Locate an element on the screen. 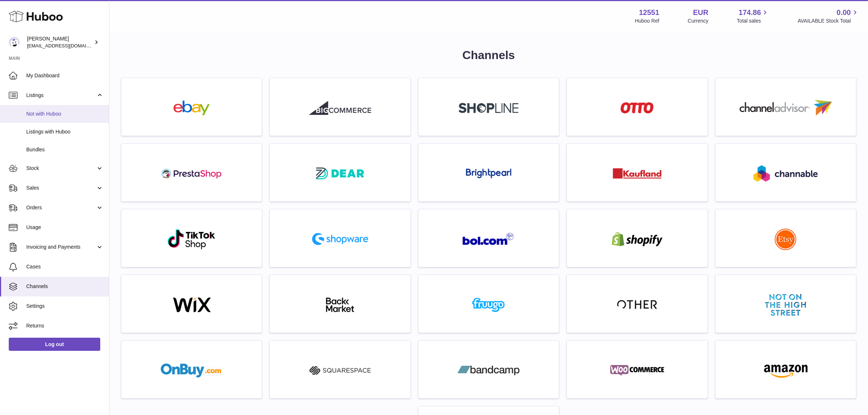  span: Returns is located at coordinates (65, 326).